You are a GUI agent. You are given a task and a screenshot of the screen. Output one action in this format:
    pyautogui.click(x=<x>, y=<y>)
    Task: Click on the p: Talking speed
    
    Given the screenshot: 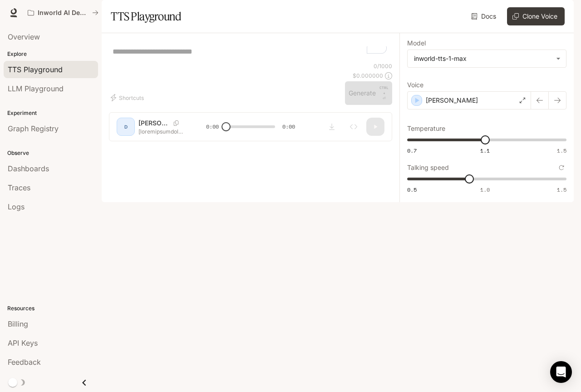 What is the action you would take?
    pyautogui.click(x=428, y=167)
    